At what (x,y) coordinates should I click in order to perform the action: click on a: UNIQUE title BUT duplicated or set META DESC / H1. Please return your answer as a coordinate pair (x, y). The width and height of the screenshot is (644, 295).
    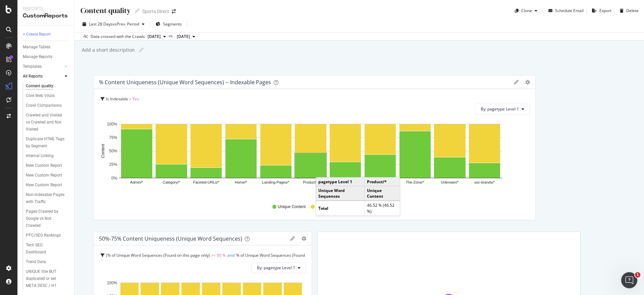
    Looking at the image, I should click on (48, 278).